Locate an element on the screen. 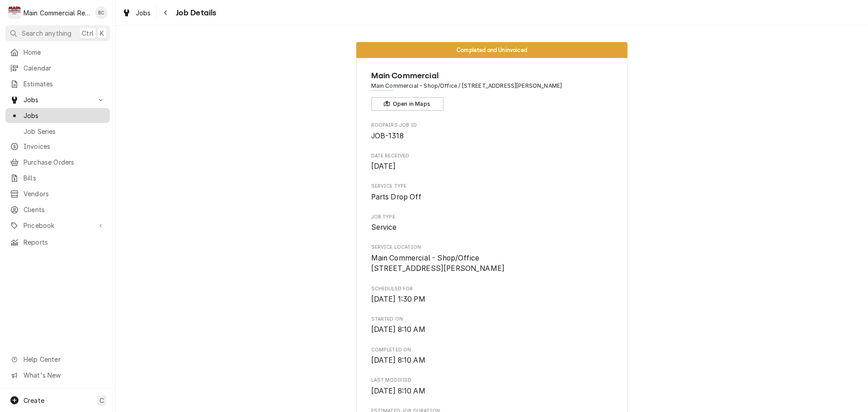 The height and width of the screenshot is (412, 868). span: What's New is located at coordinates (64, 375).